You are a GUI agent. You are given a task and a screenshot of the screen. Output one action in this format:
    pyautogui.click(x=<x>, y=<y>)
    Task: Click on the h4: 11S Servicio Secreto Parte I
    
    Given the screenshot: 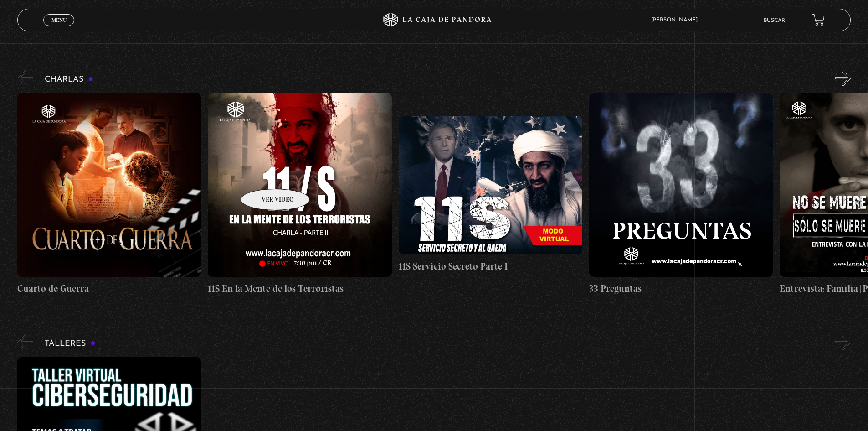 What is the action you would take?
    pyautogui.click(x=491, y=266)
    